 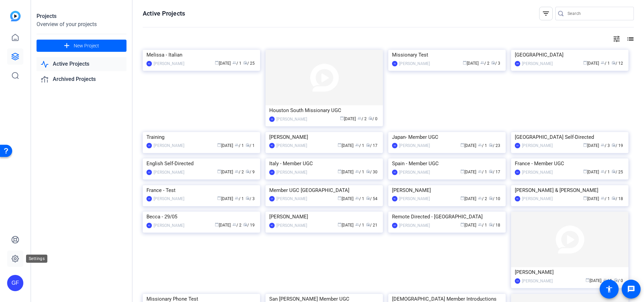 What do you see at coordinates (517, 64) in the screenshot?
I see `div: SM` at bounding box center [517, 64].